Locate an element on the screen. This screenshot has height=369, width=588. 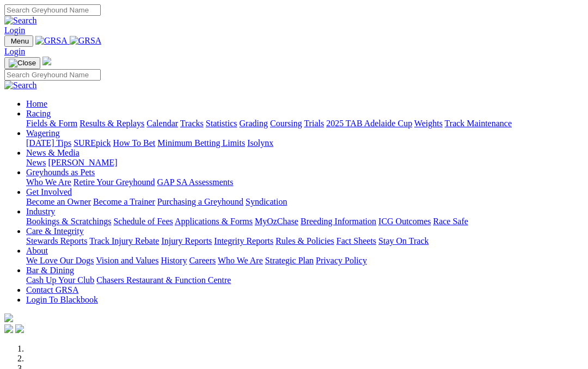
a: Industry is located at coordinates (40, 211).